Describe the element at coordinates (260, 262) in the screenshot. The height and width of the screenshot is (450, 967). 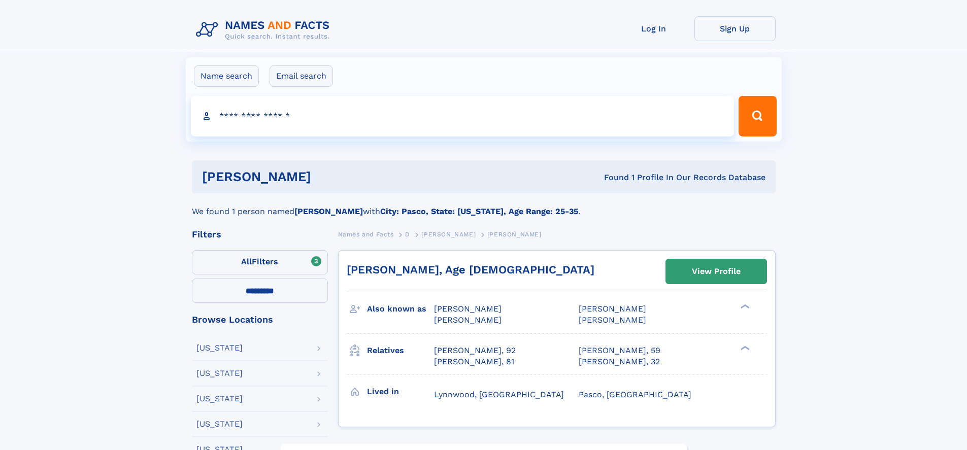
I see `label: Filters` at that location.